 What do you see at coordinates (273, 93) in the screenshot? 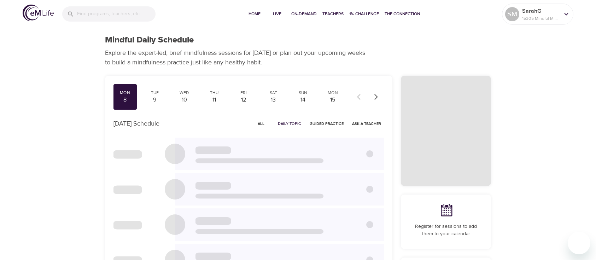
I see `div: Sat` at bounding box center [273, 93].